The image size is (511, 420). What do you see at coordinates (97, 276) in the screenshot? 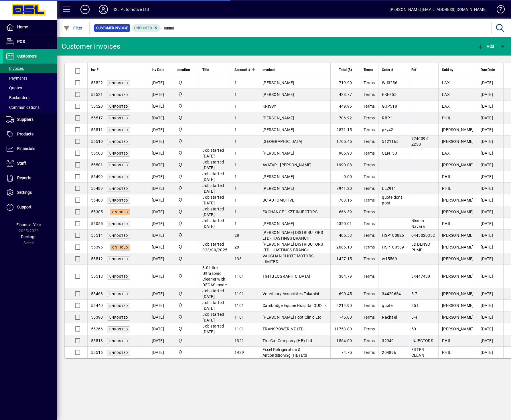
I see `span: 55518` at bounding box center [97, 276].